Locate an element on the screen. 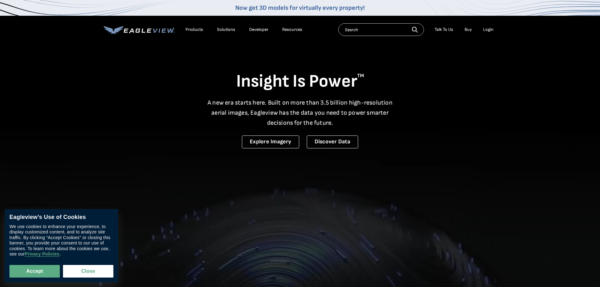  a: Now get 3D models for virtually every property! is located at coordinates (300, 8).